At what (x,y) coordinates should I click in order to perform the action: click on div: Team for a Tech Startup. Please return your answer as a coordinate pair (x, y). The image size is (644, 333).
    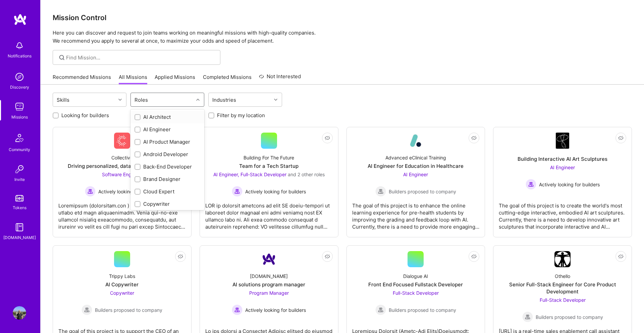
    Looking at the image, I should click on (269, 166).